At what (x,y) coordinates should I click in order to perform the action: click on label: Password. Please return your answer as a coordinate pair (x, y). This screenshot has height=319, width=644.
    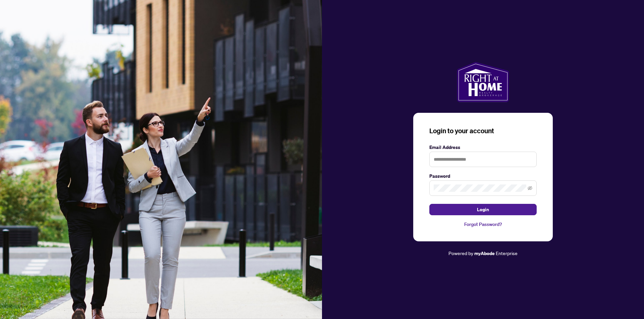
    Looking at the image, I should click on (483, 176).